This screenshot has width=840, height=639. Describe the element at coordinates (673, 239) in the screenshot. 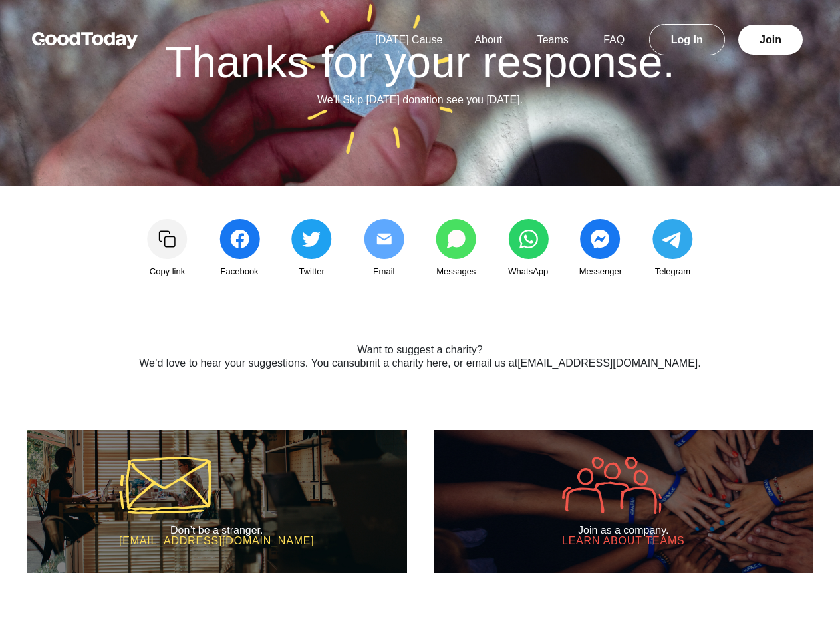

I see `img: share_telegram-202ce42bf2dc56a75ae6f480dc55a76afea62cc0f429ad49403062cf127563fc.svg` at that location.